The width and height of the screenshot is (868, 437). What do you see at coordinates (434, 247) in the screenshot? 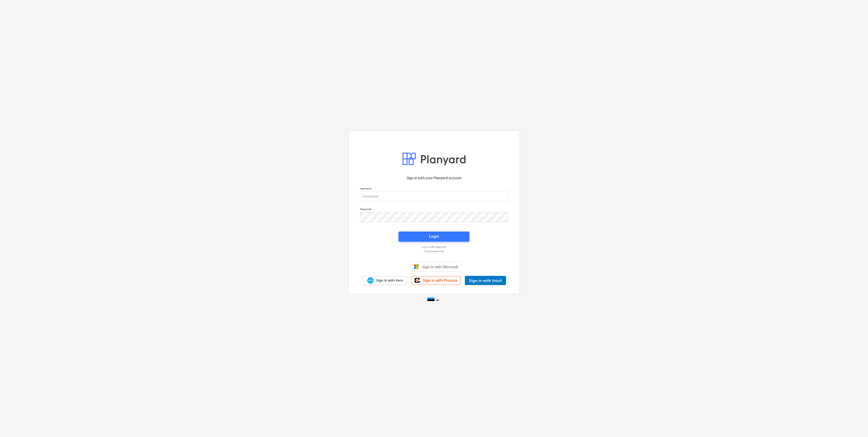
I see `p: Log in with magic link` at bounding box center [434, 247].